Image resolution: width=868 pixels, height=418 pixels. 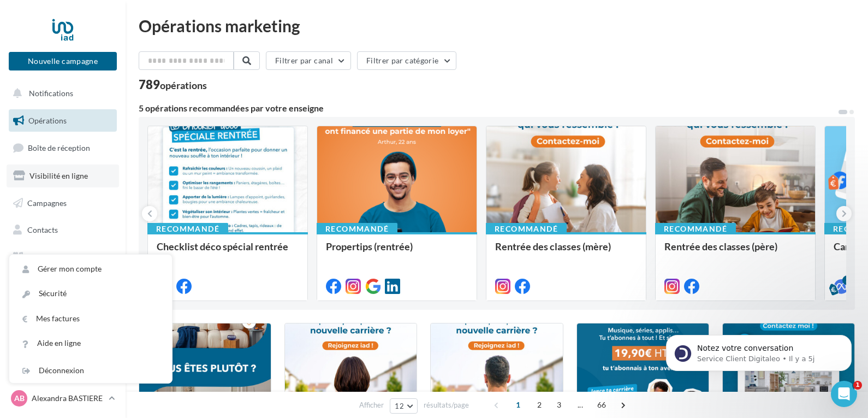 I want to click on a: Médiathèque, so click(x=63, y=258).